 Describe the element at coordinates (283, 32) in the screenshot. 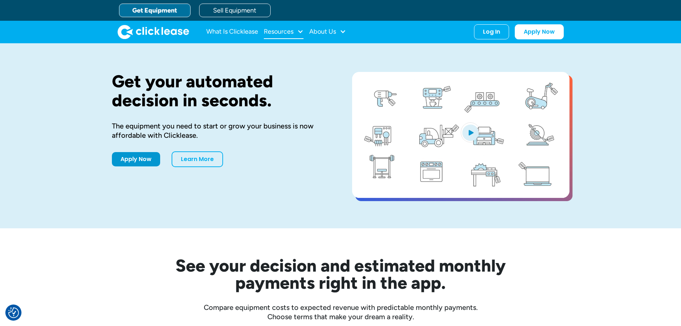

I see `div: Resources` at that location.